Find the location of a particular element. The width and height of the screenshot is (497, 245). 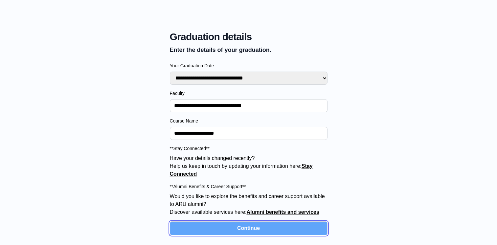

strong: Alumni benefits and services is located at coordinates (283, 212).